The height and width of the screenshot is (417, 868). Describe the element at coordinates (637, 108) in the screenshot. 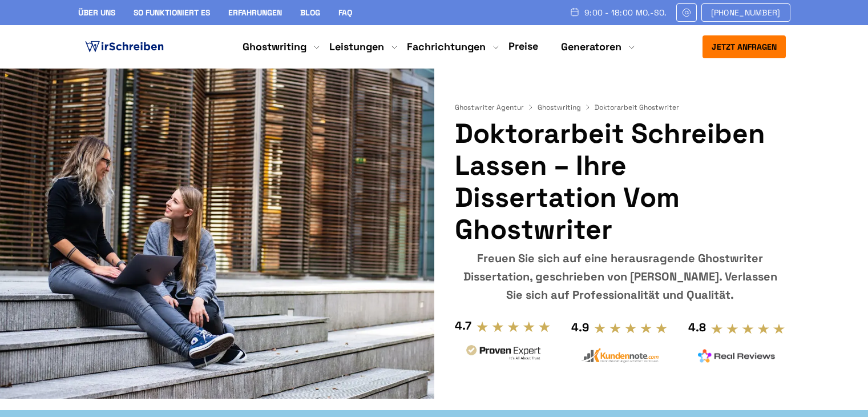

I see `span: Doktorarbeit Ghostwriter` at that location.